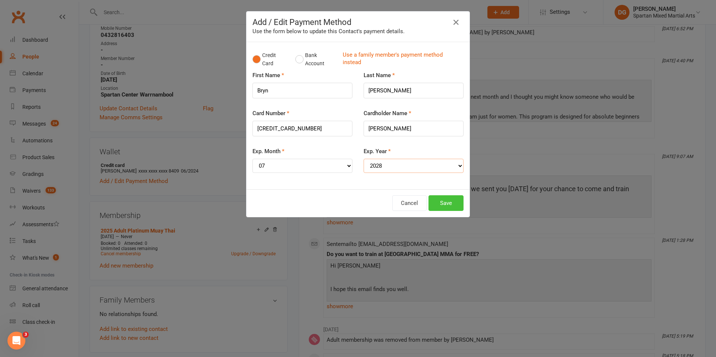 This screenshot has width=716, height=357. I want to click on div: Use the form below to update this Contact's payment details., so click(358, 31).